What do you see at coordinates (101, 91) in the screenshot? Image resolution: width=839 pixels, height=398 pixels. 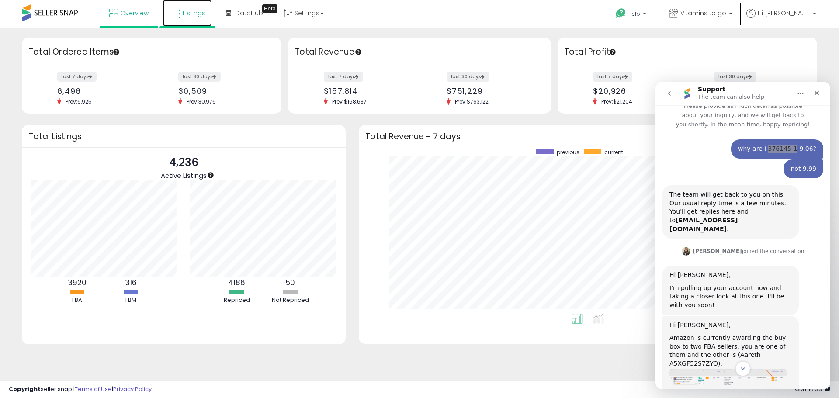 I see `div: 6,496` at bounding box center [101, 91].